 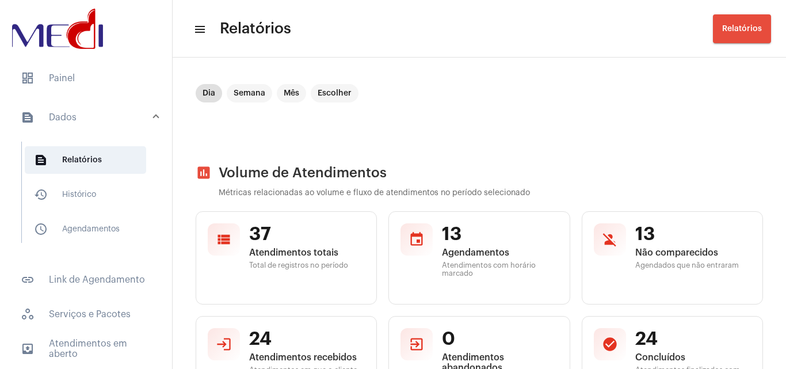 What do you see at coordinates (480, 173) in the screenshot?
I see `h2: Volume de Atendimentos` at bounding box center [480, 173].